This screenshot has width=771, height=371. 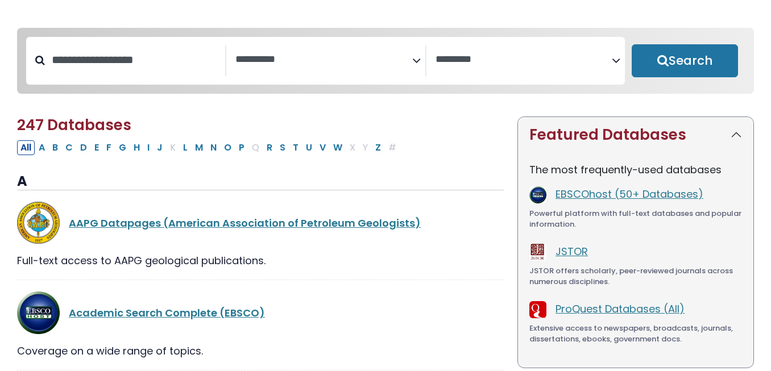 I want to click on button: Filter Results I, so click(x=148, y=148).